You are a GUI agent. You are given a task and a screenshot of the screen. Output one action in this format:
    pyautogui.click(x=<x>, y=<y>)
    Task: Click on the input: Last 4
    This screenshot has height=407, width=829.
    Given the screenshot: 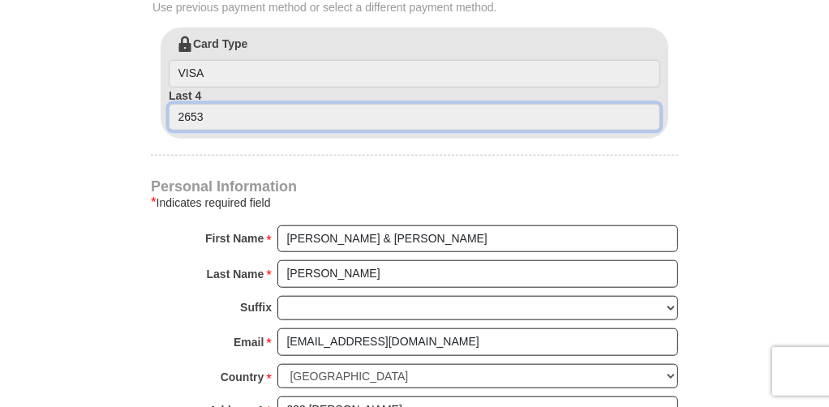 What is the action you would take?
    pyautogui.click(x=414, y=118)
    